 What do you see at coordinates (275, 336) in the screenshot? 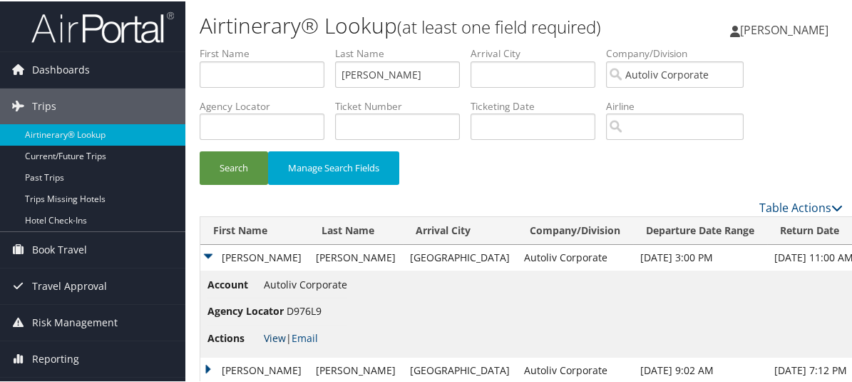
I see `a: View` at bounding box center [275, 336].